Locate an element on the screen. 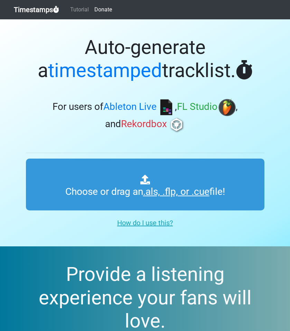 The width and height of the screenshot is (290, 331). span: Ableton Live is located at coordinates (130, 107).